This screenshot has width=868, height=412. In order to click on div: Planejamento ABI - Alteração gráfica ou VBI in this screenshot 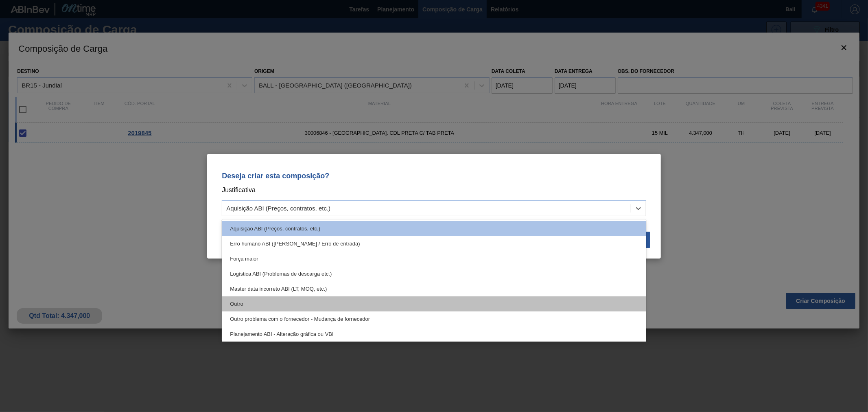, I will do `click(434, 333)`.